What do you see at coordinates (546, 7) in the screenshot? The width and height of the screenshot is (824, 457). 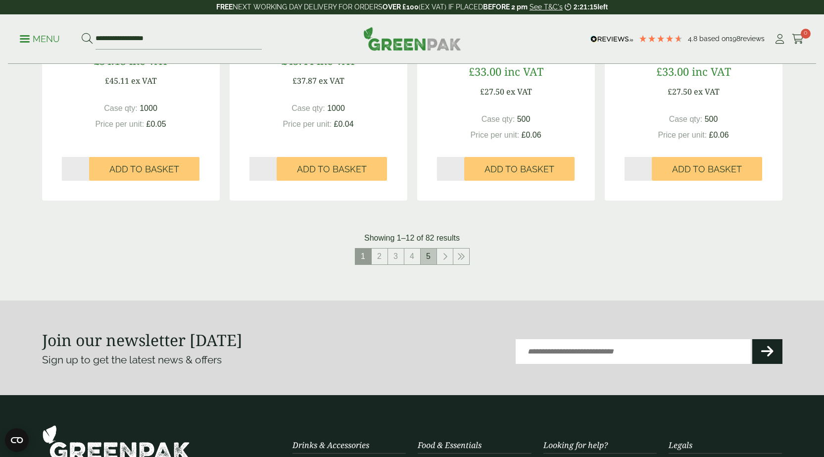 I see `a: See T&C's` at bounding box center [546, 7].